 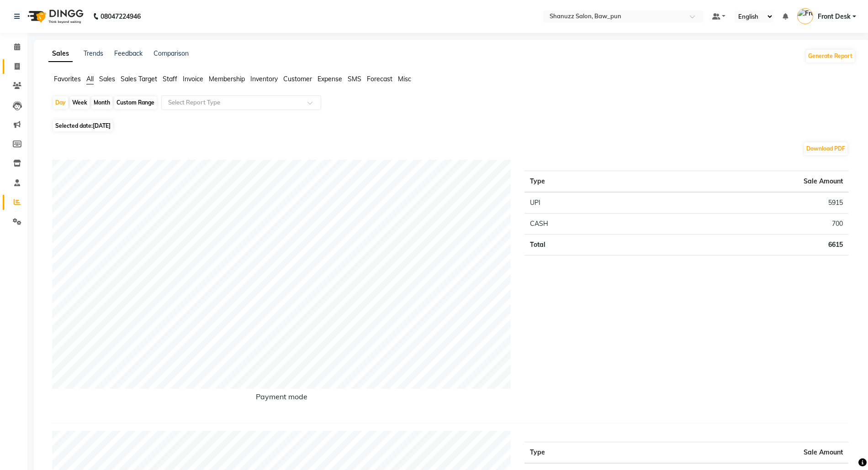 What do you see at coordinates (330, 79) in the screenshot?
I see `span: Expense` at bounding box center [330, 79].